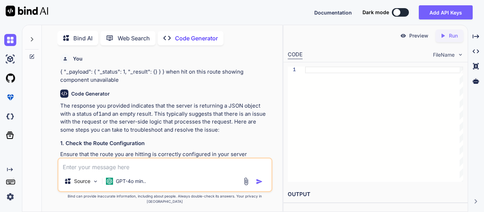 Image resolution: width=484 pixels, height=212 pixels. I want to click on h6: You, so click(78, 59).